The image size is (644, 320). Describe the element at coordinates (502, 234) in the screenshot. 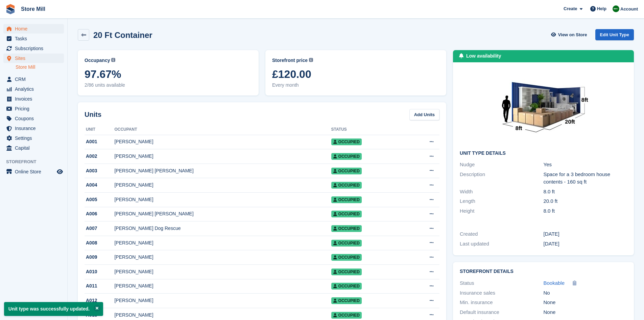

I see `div: Created` at that location.